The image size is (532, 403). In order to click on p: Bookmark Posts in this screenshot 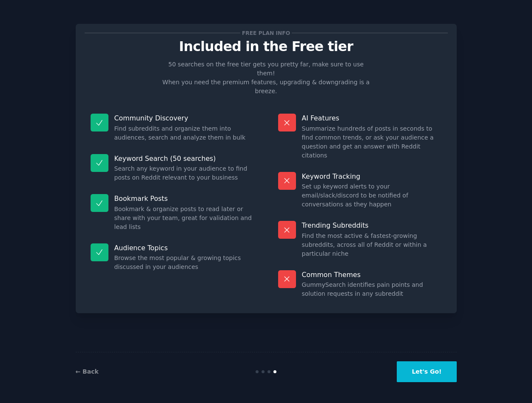, I will do `click(184, 198)`.